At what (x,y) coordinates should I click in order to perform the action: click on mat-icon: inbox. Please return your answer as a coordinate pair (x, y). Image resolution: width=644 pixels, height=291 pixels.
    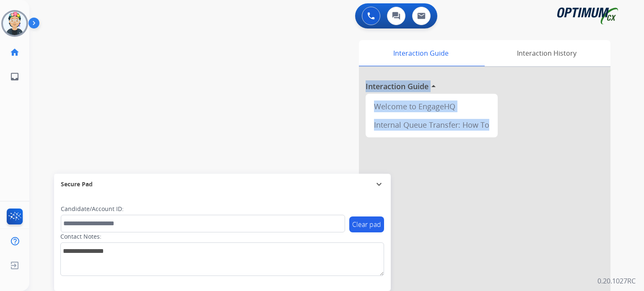
    Looking at the image, I should click on (14, 77).